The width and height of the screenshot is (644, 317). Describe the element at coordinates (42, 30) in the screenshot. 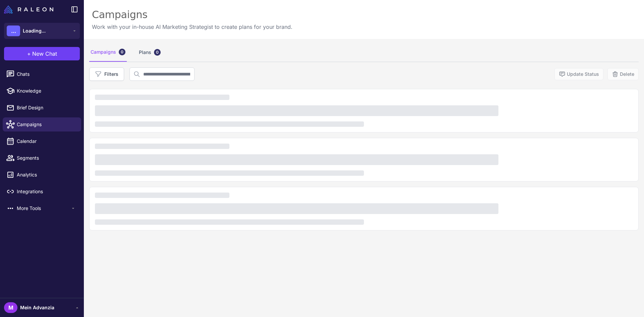

I see `button: ...Loading...` at that location.